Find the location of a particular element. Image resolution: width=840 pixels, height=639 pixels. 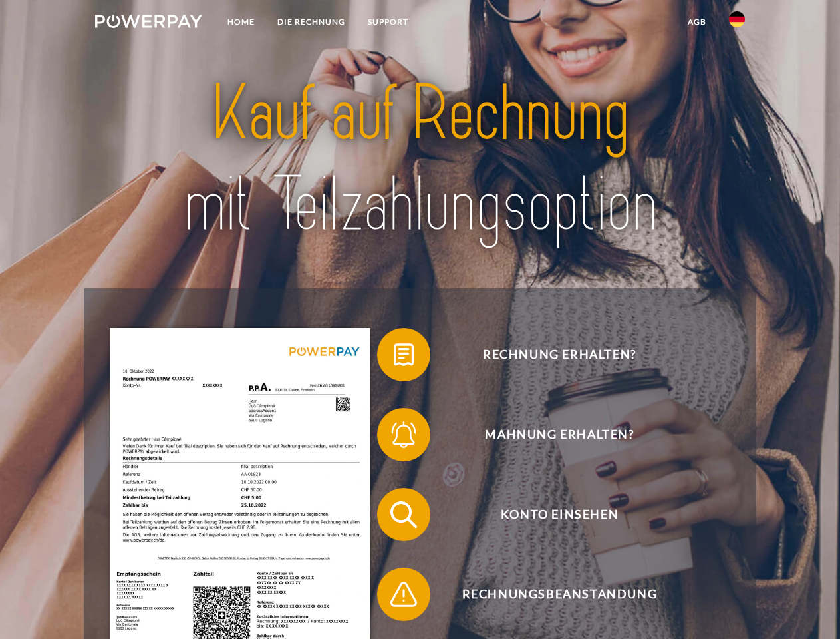

span: Konto einsehen is located at coordinates (560, 514).